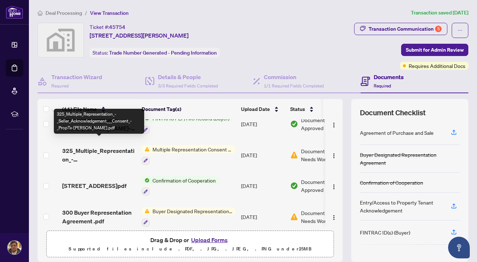 The height and width of the screenshot is (262, 477). What do you see at coordinates (187, 124) in the screenshot?
I see `button: Status IconFINTRAC PEP/HIO Record (Buyer)` at bounding box center [187, 124].